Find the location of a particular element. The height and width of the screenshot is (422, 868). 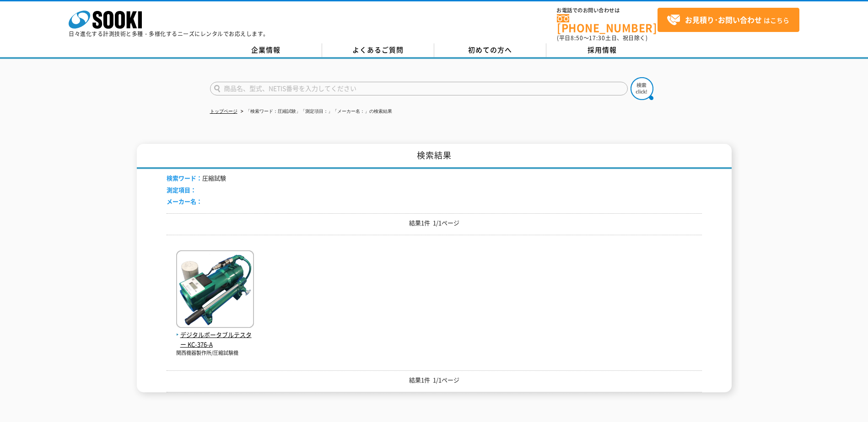

a: 企業情報 is located at coordinates (266, 50).